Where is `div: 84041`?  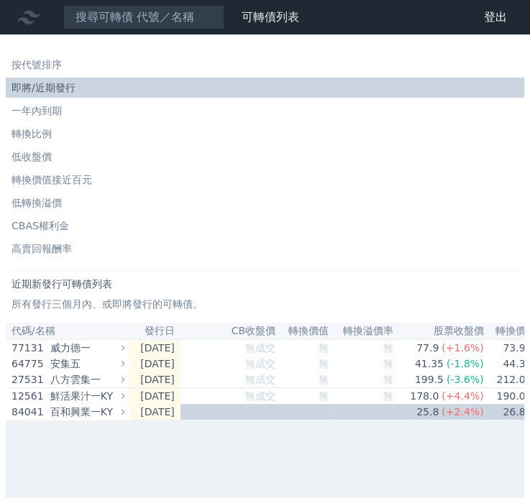
div: 84041 is located at coordinates (29, 412).